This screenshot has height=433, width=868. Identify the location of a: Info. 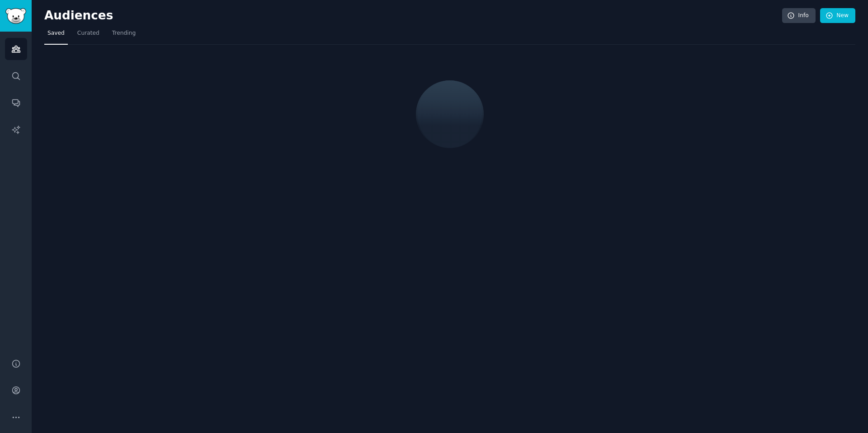
(799, 16).